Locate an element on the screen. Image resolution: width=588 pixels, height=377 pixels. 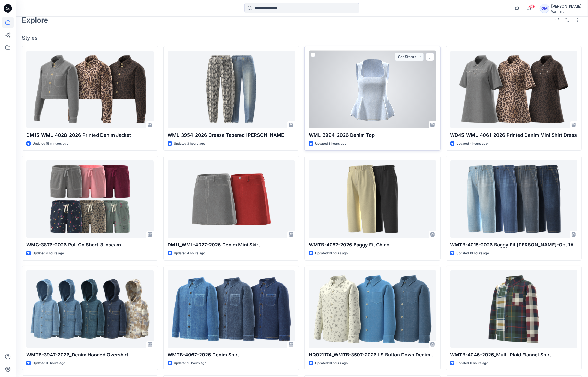
a: DM15_WML-4028-2026 Printed Denim Jacket is located at coordinates (90, 89).